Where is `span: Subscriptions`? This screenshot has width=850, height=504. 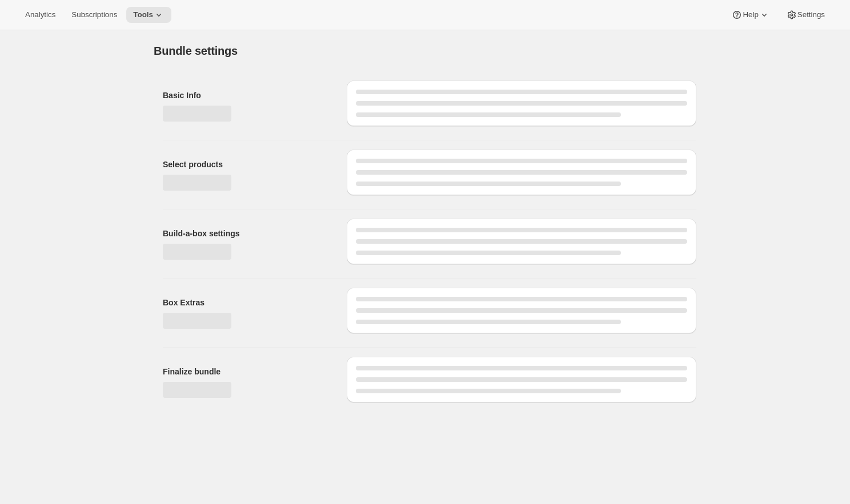 span: Subscriptions is located at coordinates (94, 15).